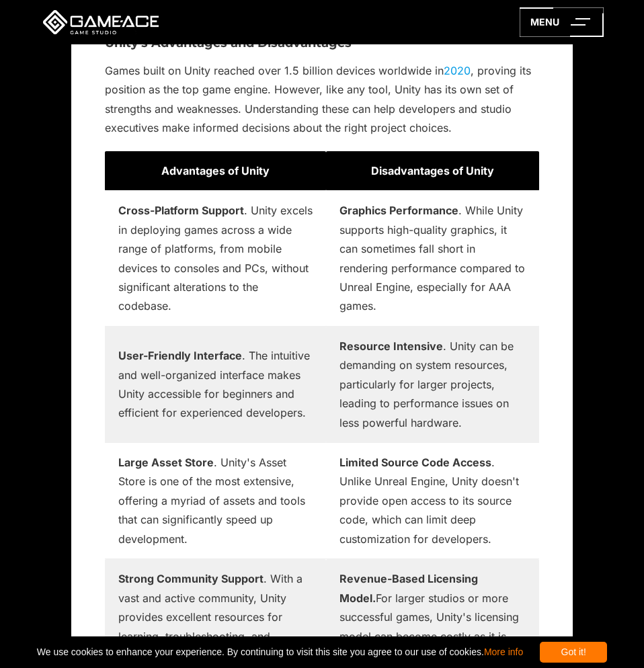  What do you see at coordinates (503, 652) in the screenshot?
I see `a: More info` at bounding box center [503, 652].